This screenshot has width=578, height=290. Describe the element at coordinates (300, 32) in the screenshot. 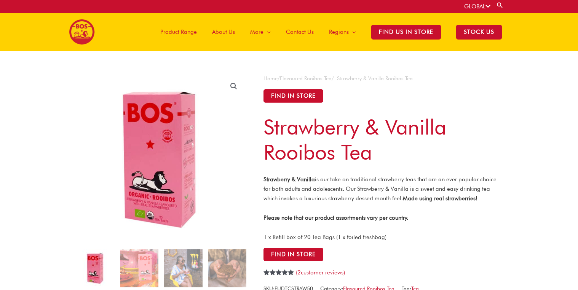

I see `a: Contact Us` at that location.